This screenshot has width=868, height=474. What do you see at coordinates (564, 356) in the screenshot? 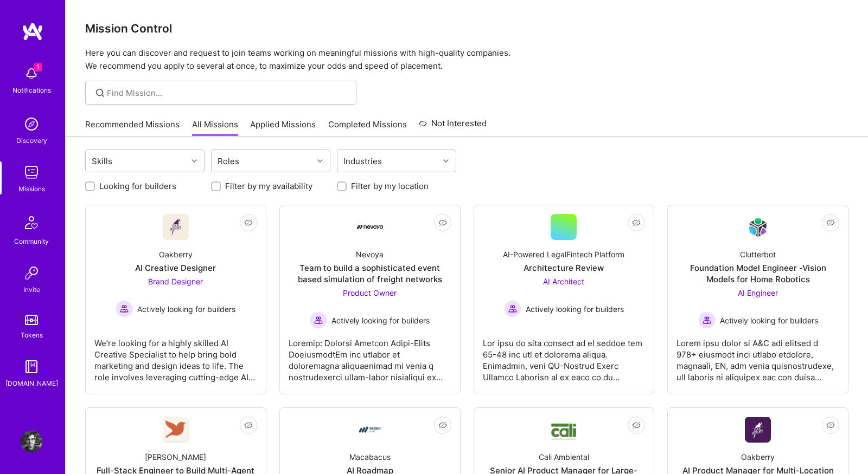
I see `div: Lor ipsu do sita consect ad el seddoe tem 65-48 inc utl et dolorema aliqua. Enimadmin, veni QU-No...` at bounding box center [564, 356].